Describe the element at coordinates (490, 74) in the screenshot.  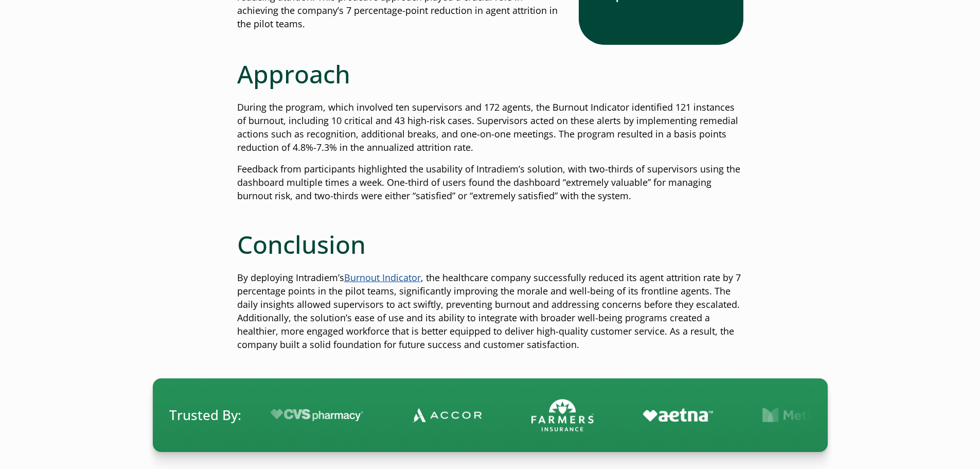
I see `h2: Approach` at that location.